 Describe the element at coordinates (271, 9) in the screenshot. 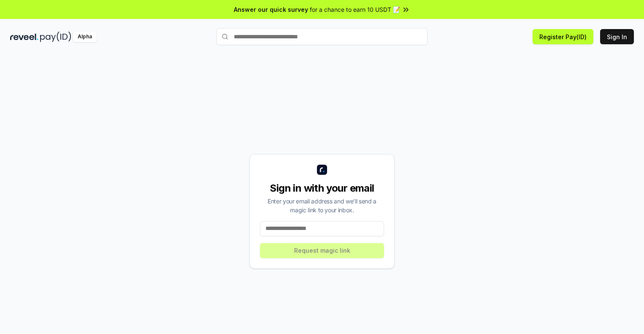

I see `span: Answer our quick survey` at that location.